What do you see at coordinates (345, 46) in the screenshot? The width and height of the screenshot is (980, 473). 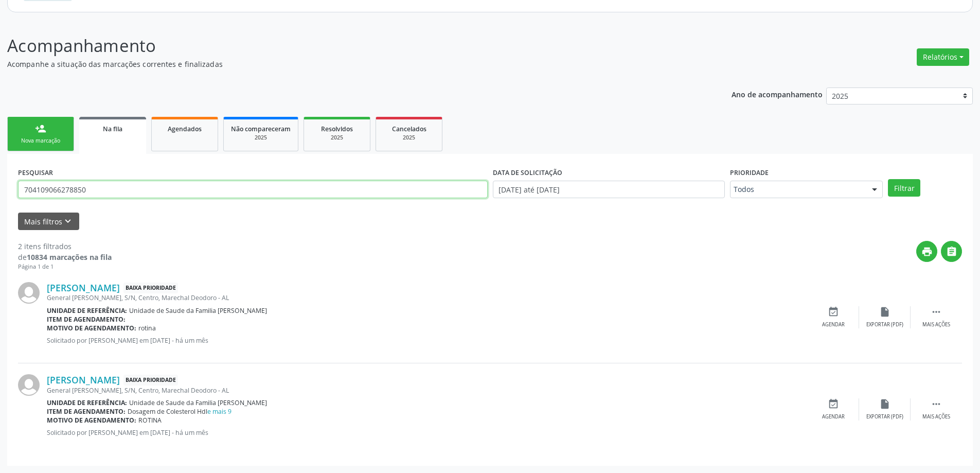 I see `p: Acompanhamento` at bounding box center [345, 46].